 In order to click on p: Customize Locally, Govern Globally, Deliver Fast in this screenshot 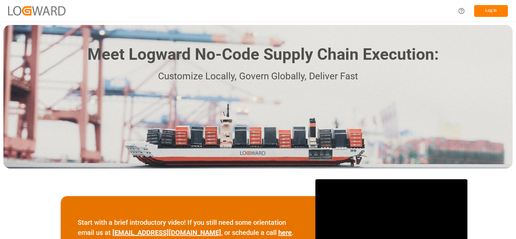, I will do `click(258, 76)`.